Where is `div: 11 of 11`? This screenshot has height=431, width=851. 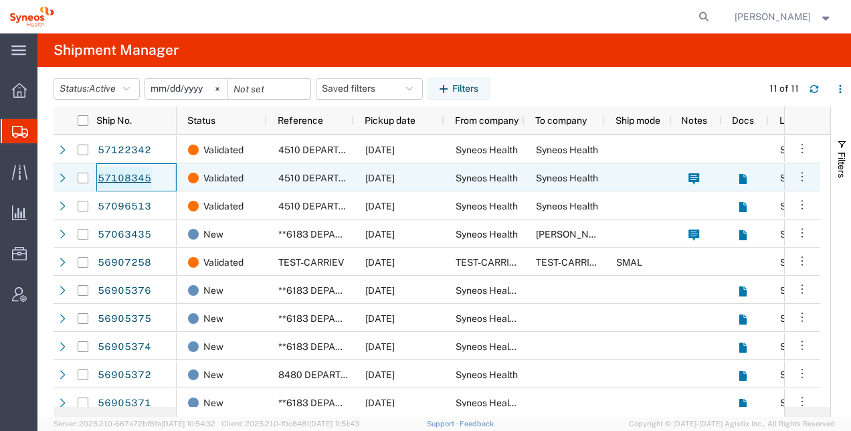 div: 11 of 11 is located at coordinates (784, 88).